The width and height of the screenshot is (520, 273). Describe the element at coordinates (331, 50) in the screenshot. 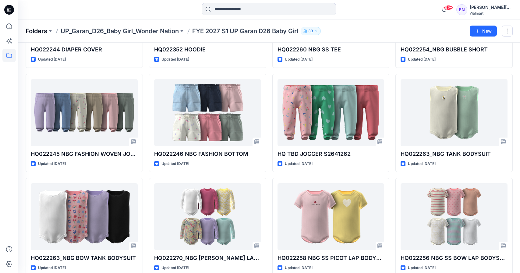

I see `p: HQ022260 NBG SS TEE` at that location.